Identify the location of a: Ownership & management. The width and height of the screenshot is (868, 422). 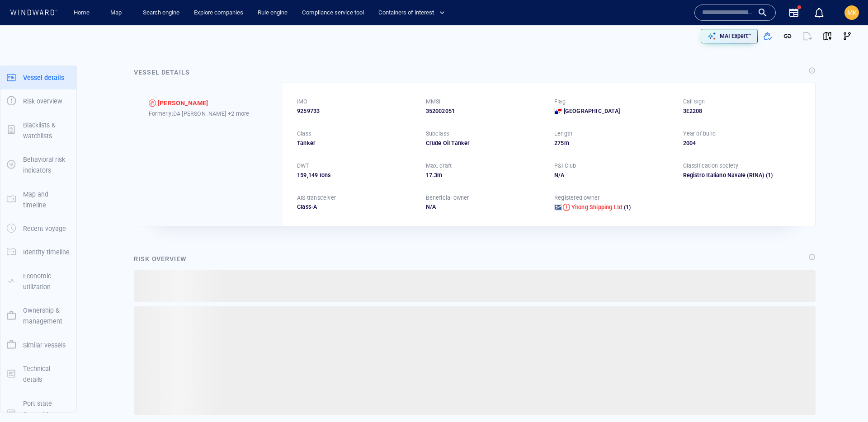
(38, 315).